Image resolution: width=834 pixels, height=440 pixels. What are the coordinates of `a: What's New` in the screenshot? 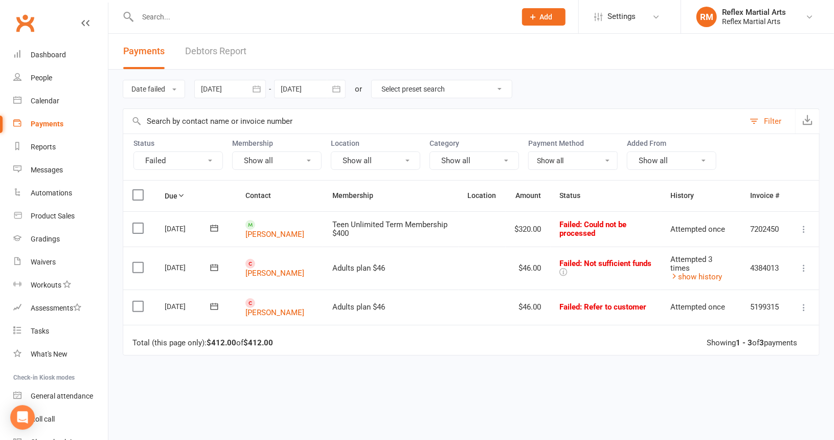 It's located at (60, 354).